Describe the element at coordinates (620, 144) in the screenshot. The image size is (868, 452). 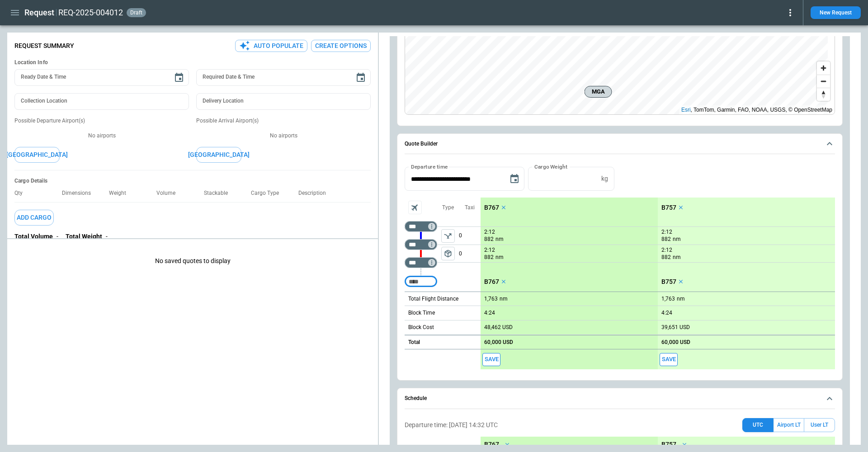
I see `button: Quote Builder` at that location.